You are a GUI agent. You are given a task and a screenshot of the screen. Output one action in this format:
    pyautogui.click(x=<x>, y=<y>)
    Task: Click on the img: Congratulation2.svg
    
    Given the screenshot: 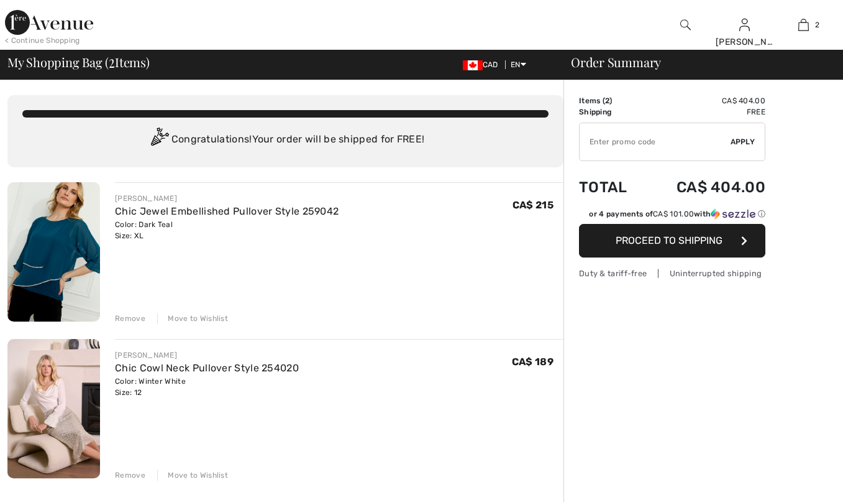 What is the action you would take?
    pyautogui.click(x=159, y=140)
    